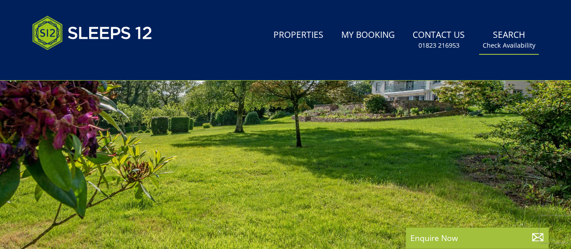  I want to click on small: 01823 216953, so click(439, 46).